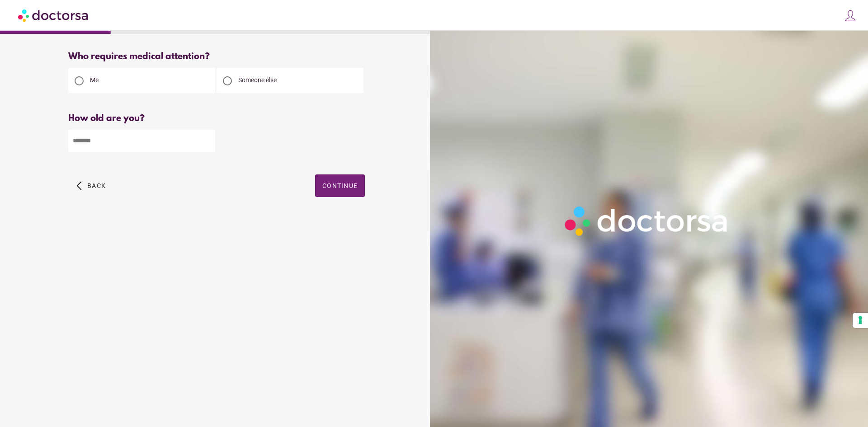 Image resolution: width=868 pixels, height=427 pixels. Describe the element at coordinates (54, 15) in the screenshot. I see `img: Doctorsa.com` at that location.